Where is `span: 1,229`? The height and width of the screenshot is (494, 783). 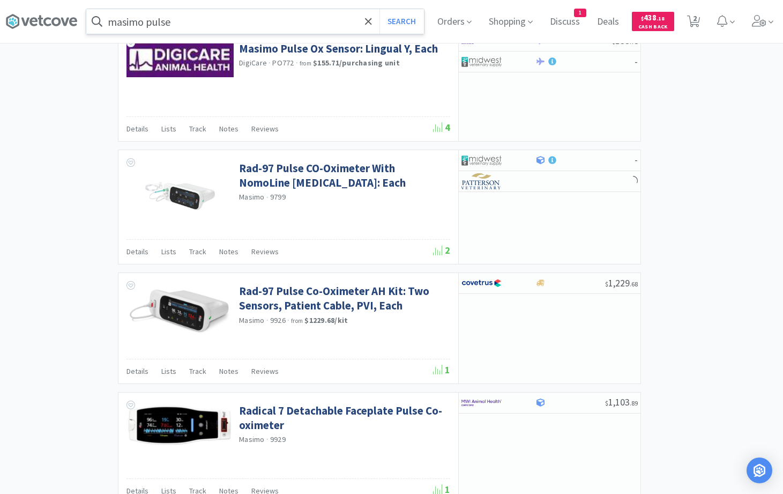 span: 1,229 is located at coordinates (621, 282).